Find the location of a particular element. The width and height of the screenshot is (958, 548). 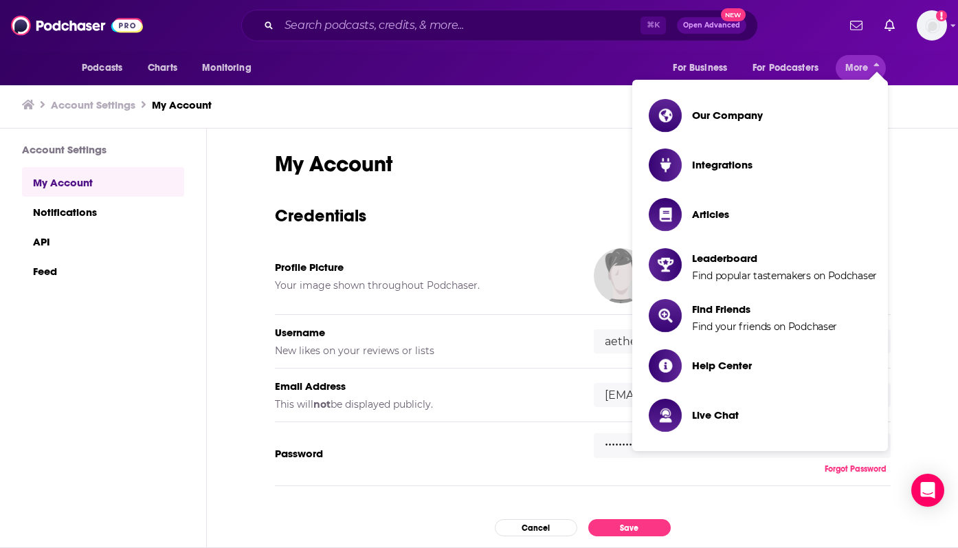

h5: Username is located at coordinates (423, 332).